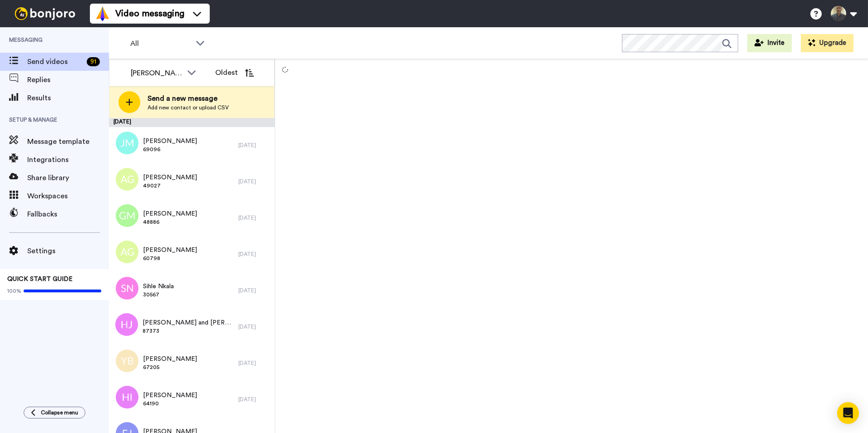 Image resolution: width=868 pixels, height=433 pixels. Describe the element at coordinates (14, 291) in the screenshot. I see `span: 100%` at that location.